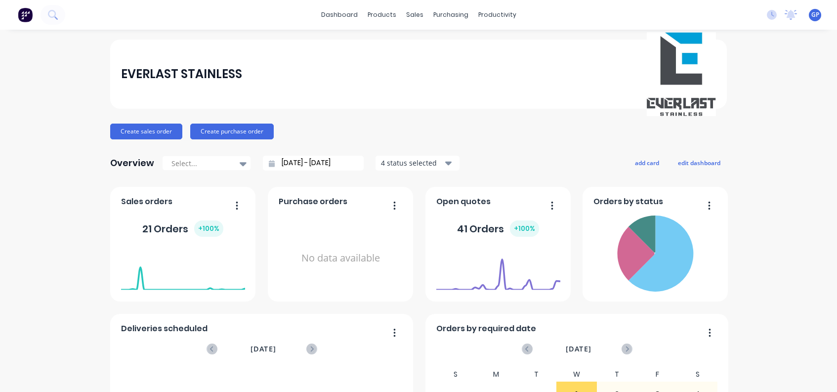 The image size is (837, 392). What do you see at coordinates (313, 202) in the screenshot?
I see `span: Purchase orders` at bounding box center [313, 202].